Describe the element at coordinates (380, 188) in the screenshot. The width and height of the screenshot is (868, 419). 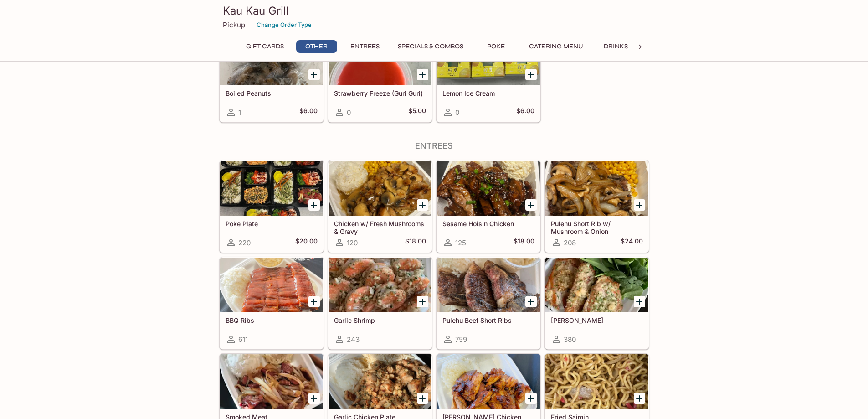
I see `div: Chicken w/ Fresh Mushrooms & Gravy` at that location.